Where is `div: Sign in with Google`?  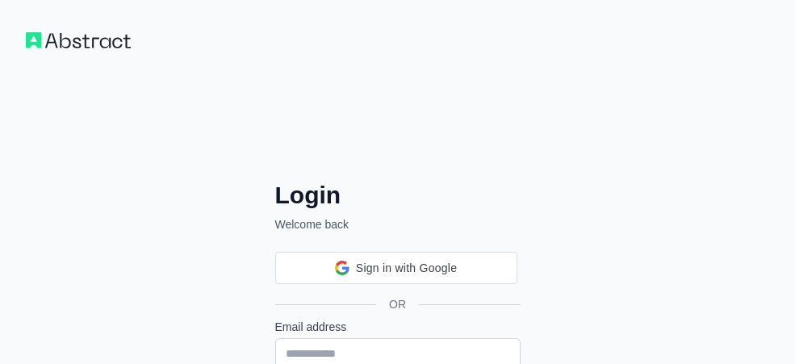
div: Sign in with Google is located at coordinates (396, 268).